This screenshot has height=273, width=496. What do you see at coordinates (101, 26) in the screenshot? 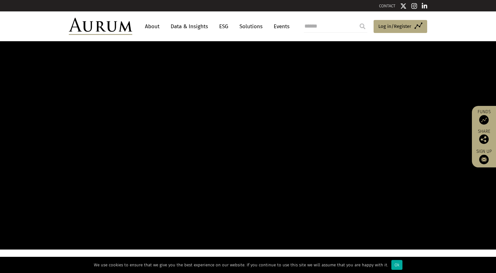
I see `img: Aurum` at bounding box center [101, 26].